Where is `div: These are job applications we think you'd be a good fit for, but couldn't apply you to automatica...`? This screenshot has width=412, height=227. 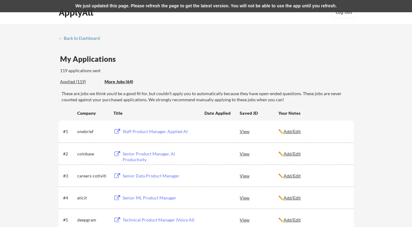 div: These are job applications we think you'd be a good fit for, but couldn't apply you to automatica... is located at coordinates (127, 82).